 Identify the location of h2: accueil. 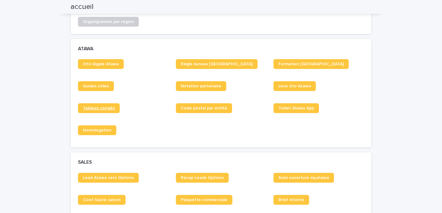
(82, 7).